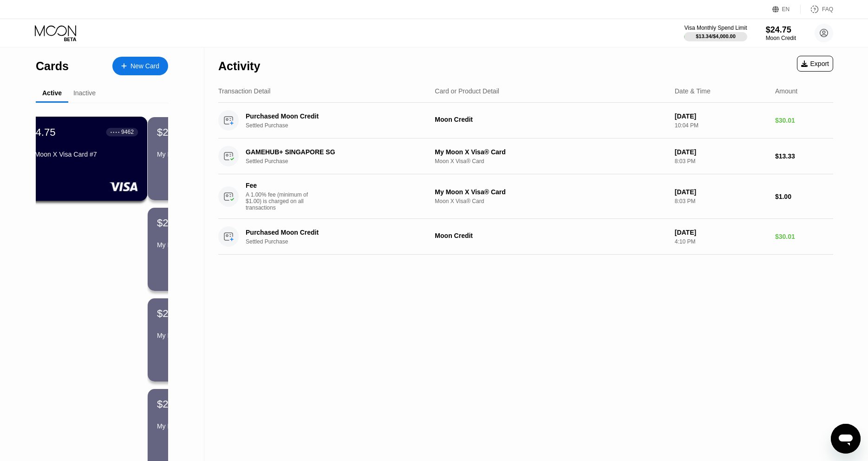  I want to click on div: Date & Time, so click(693, 91).